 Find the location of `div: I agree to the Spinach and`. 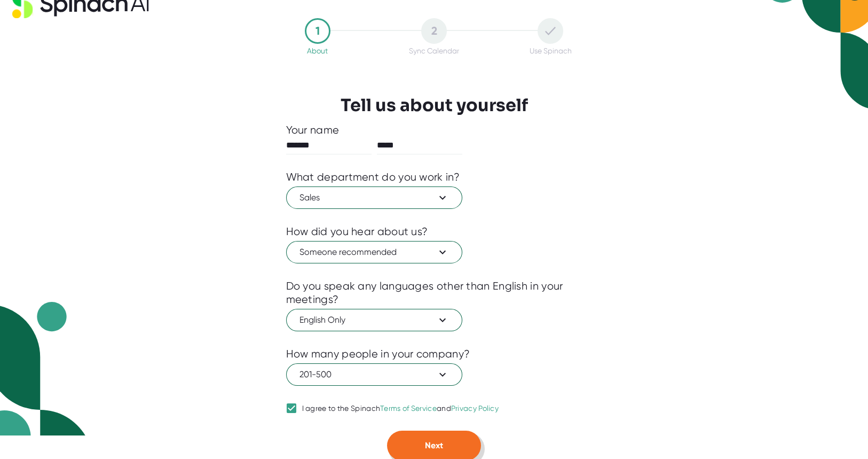

div: I agree to the Spinach and is located at coordinates (400, 409).